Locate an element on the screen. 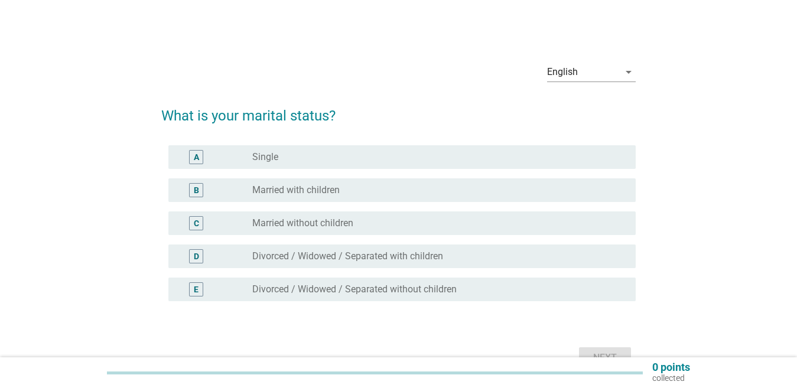  div: English is located at coordinates (562, 72).